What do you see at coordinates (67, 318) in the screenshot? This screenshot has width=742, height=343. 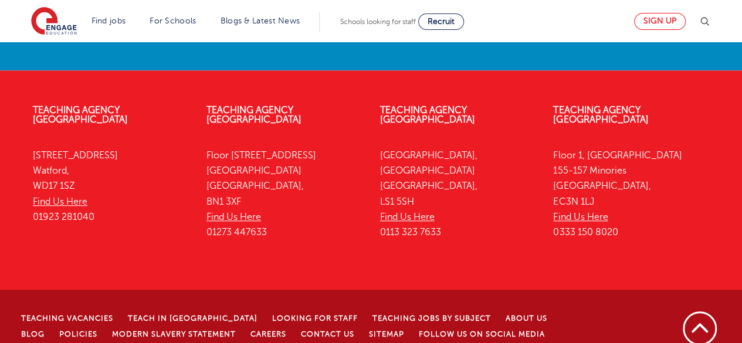 I see `a: Teaching Vacancies` at bounding box center [67, 318].